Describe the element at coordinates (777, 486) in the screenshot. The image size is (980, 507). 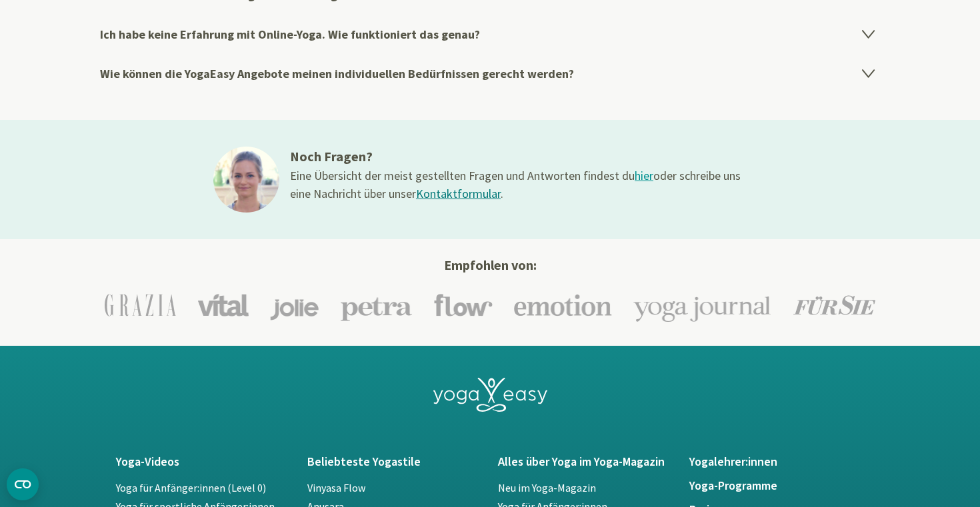
I see `a: Yoga-Programme` at that location.